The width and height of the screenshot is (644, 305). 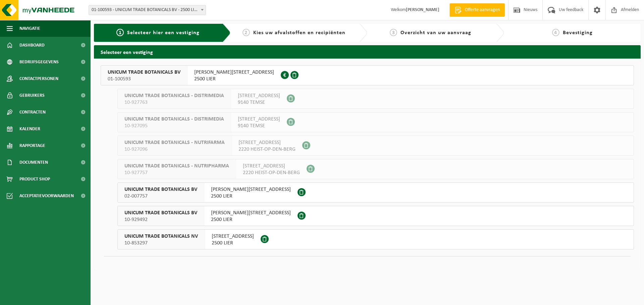 What do you see at coordinates (32, 146) in the screenshot?
I see `span: Rapportage` at bounding box center [32, 146].